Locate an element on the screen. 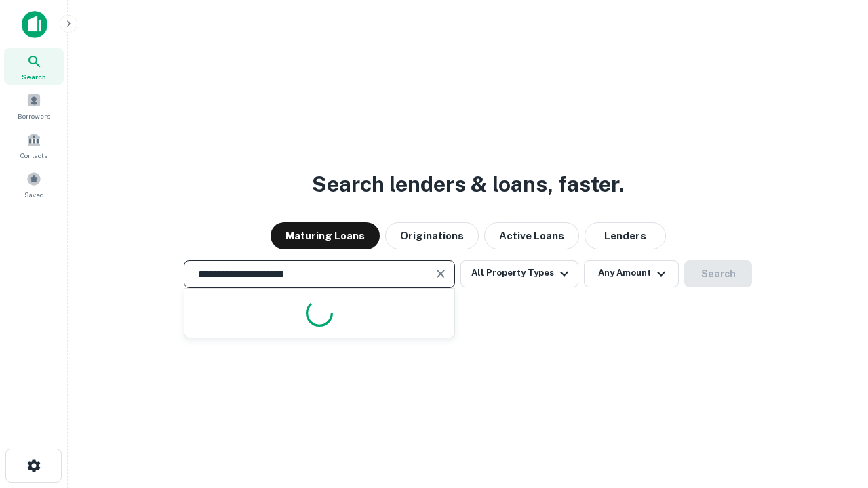 Image resolution: width=868 pixels, height=488 pixels. button: Maturing Loans is located at coordinates (325, 236).